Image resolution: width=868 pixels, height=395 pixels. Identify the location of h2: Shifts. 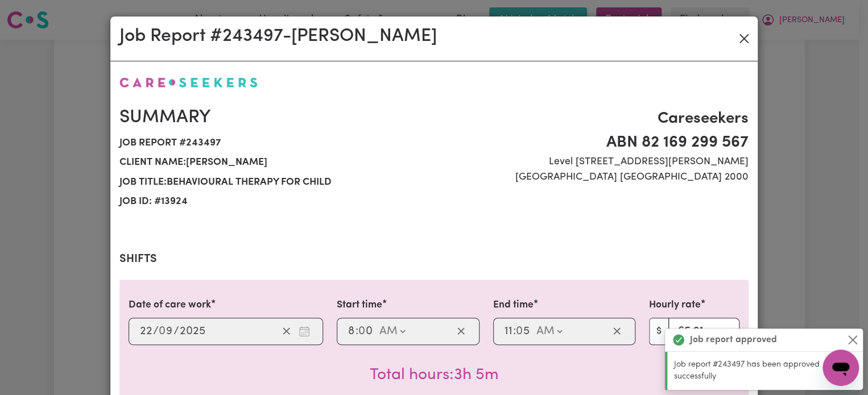
(434, 259).